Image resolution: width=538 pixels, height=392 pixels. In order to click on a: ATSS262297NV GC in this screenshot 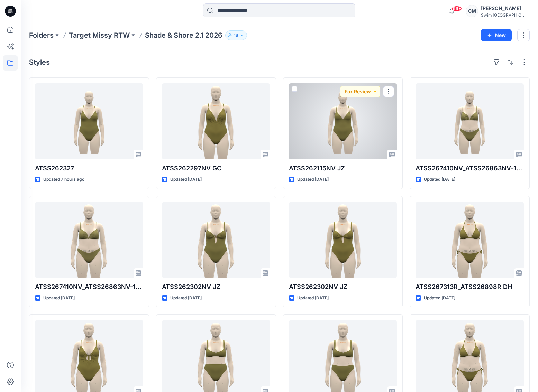, I will do `click(216, 121)`.